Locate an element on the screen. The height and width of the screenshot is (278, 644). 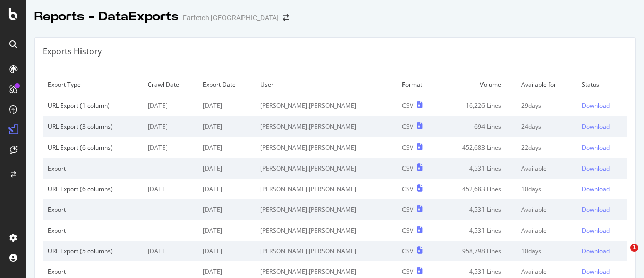
td: Format is located at coordinates (417, 85).